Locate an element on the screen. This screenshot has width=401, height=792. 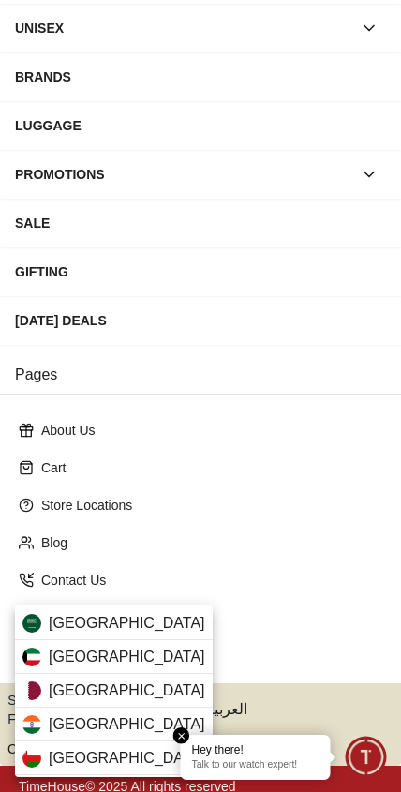
img: Kuwait is located at coordinates (32, 657).